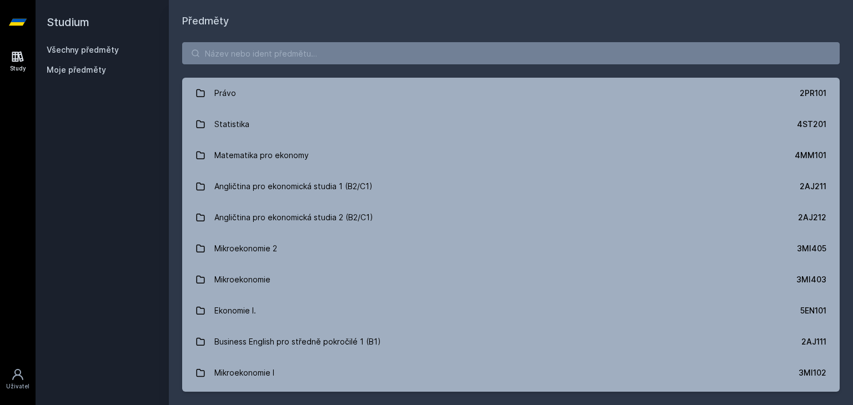 This screenshot has height=405, width=853. I want to click on div: 2AJ111, so click(814, 342).